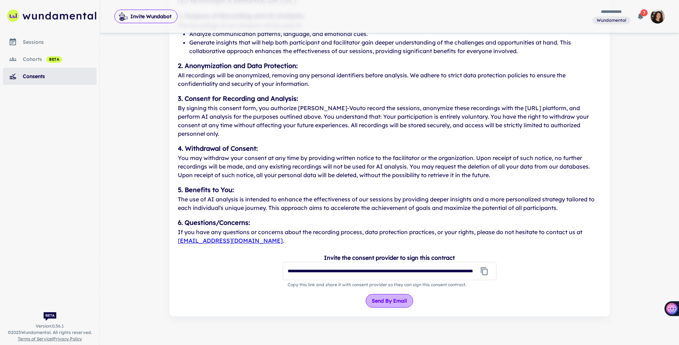  I want to click on button: Invite Wundabot, so click(146, 16).